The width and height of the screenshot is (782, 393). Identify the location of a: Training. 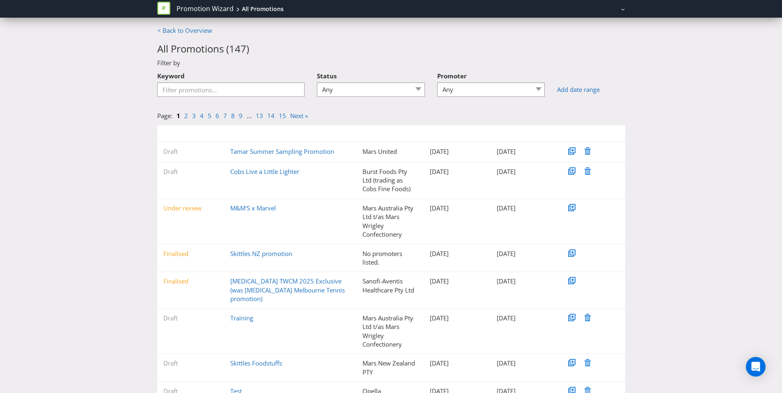
(242, 318).